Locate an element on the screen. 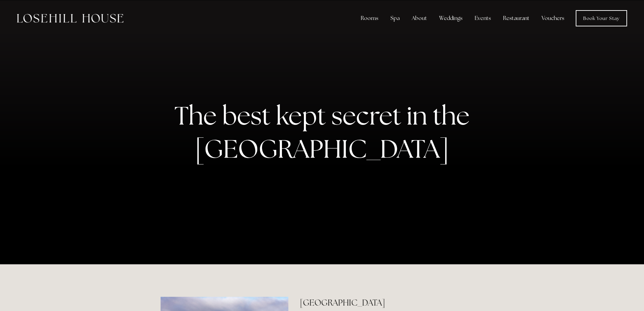 The width and height of the screenshot is (644, 311). a: Book Your Stay is located at coordinates (602, 19).